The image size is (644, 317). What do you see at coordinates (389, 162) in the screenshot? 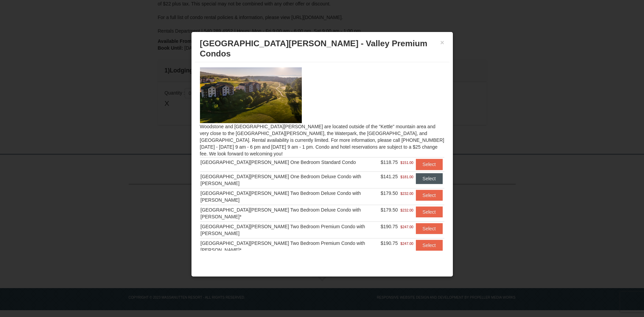
I see `span: $118.75` at bounding box center [389, 162].